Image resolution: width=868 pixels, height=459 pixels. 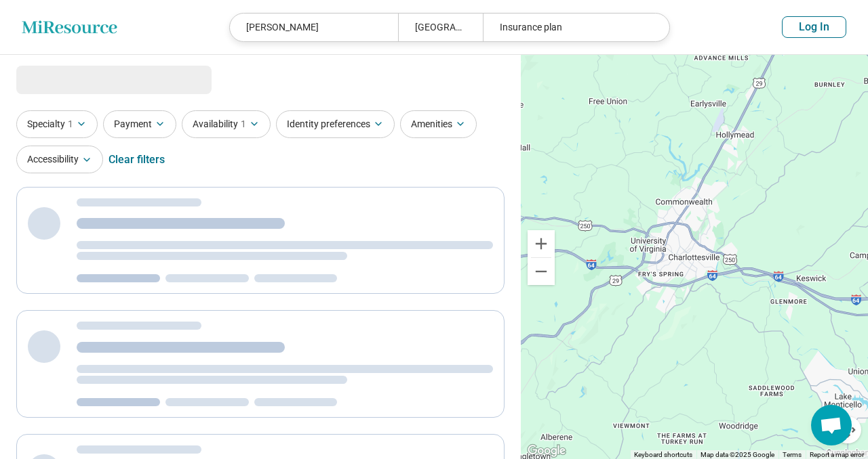 What do you see at coordinates (225, 124) in the screenshot?
I see `button: Availability1` at bounding box center [225, 124].